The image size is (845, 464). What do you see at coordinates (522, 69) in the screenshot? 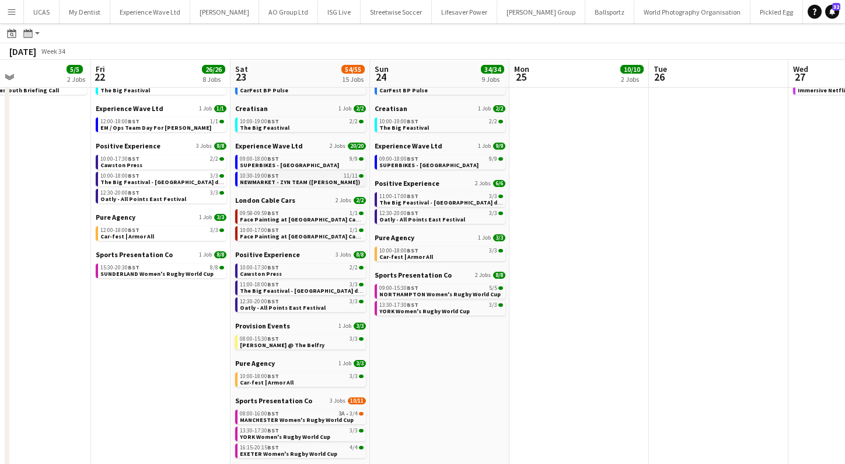
I see `span: Mon` at bounding box center [522, 69].